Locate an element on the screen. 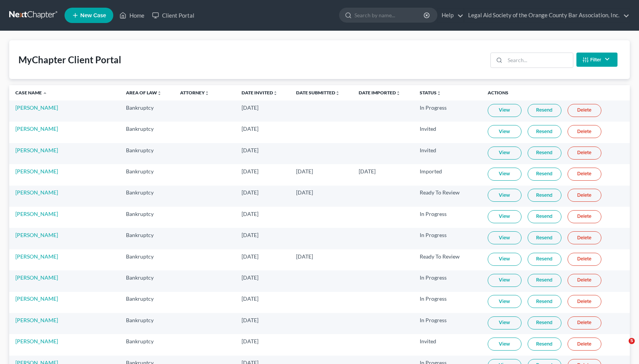 This screenshot has width=639, height=364. span: 5 is located at coordinates (632, 341).